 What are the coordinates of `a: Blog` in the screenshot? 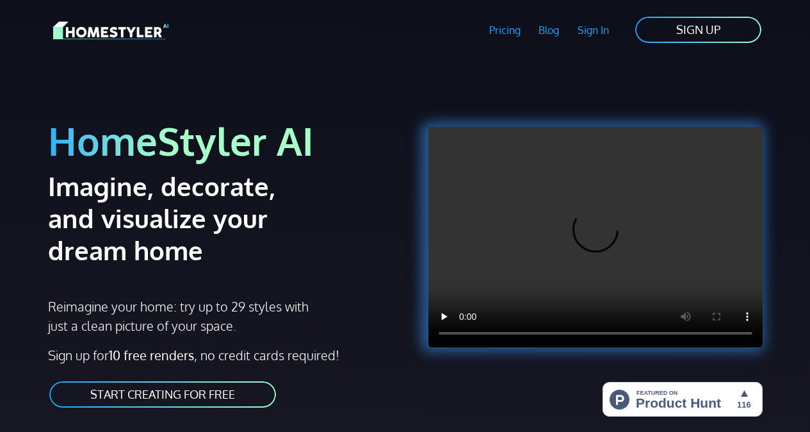 It's located at (549, 30).